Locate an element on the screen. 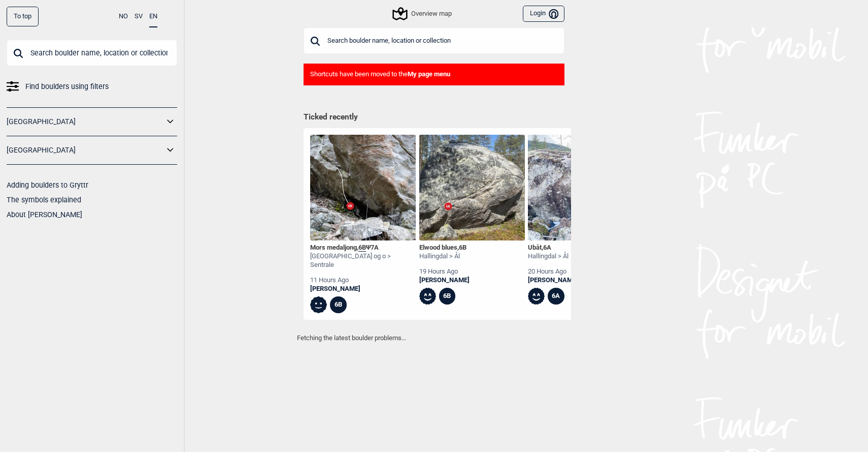 This screenshot has width=868, height=452. button: SV is located at coordinates (138, 16).